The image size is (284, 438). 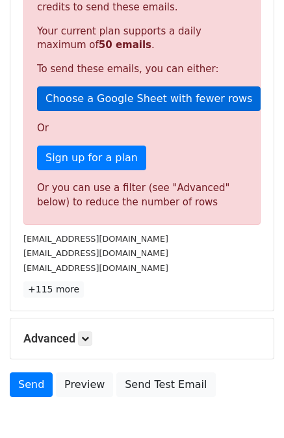 What do you see at coordinates (125, 45) in the screenshot?
I see `strong: 50 emails` at bounding box center [125, 45].